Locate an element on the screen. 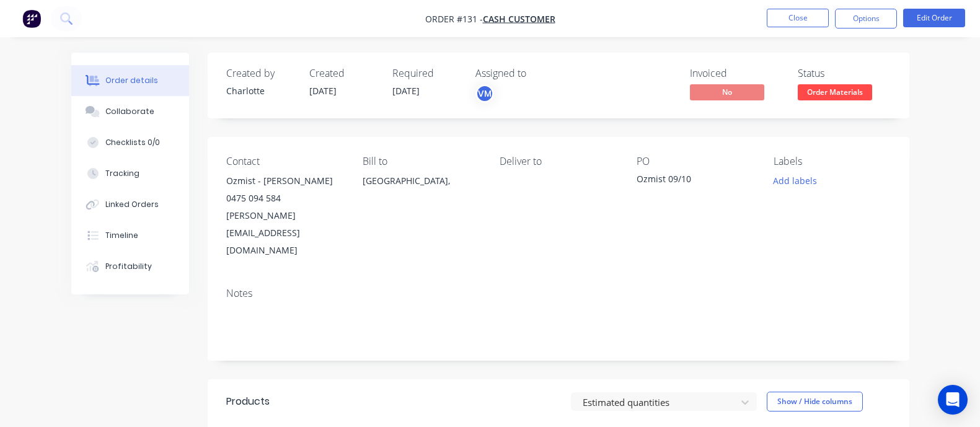 The image size is (980, 427). button: Collaborate is located at coordinates (130, 111).